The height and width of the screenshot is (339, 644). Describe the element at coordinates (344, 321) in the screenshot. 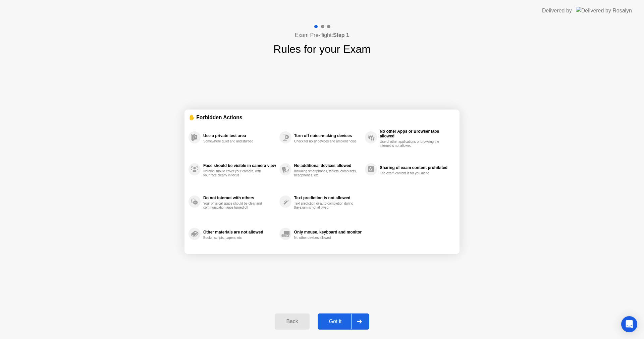

I see `button: Got it` at that location.